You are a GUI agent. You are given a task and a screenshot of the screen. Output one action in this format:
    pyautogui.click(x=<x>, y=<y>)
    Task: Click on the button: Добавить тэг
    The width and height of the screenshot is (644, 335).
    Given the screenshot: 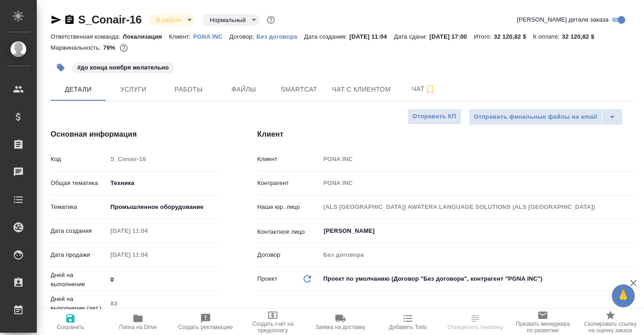 What is the action you would take?
    pyautogui.click(x=61, y=68)
    